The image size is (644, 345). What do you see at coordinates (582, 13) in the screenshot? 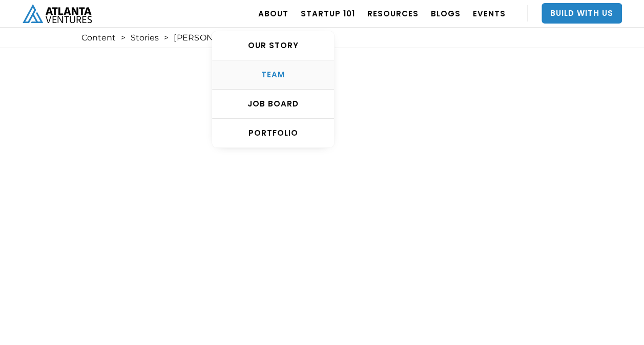
I see `a: Build With Us` at bounding box center [582, 13].